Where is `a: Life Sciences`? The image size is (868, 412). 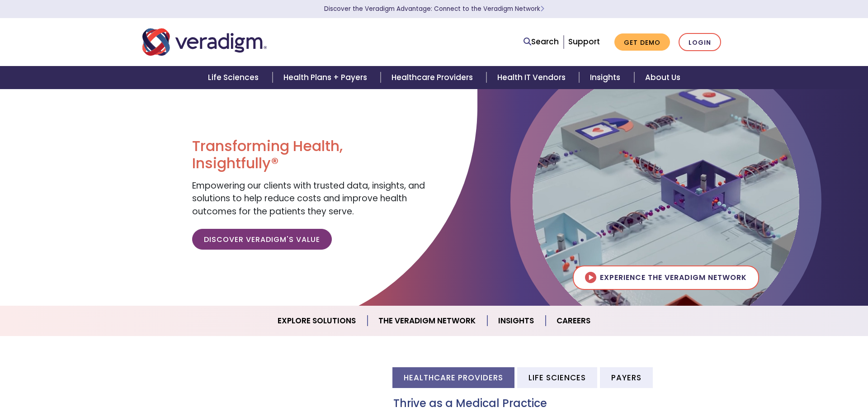
a: Life Sciences is located at coordinates (235, 77).